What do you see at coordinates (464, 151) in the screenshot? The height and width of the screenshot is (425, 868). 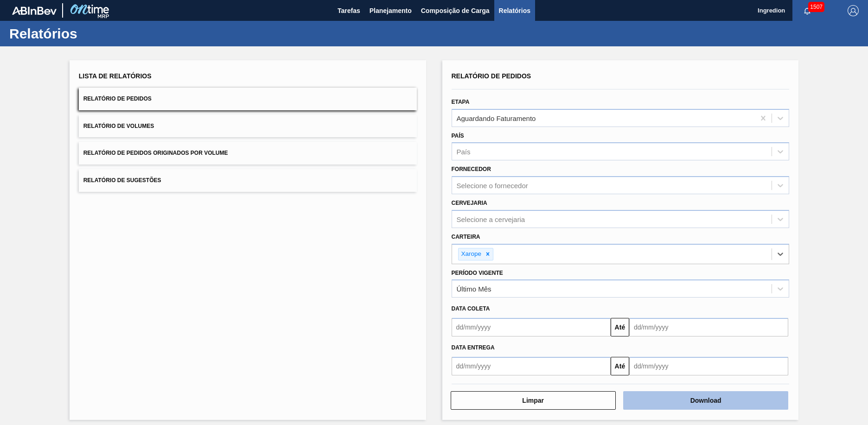 I see `div: País` at bounding box center [464, 151].